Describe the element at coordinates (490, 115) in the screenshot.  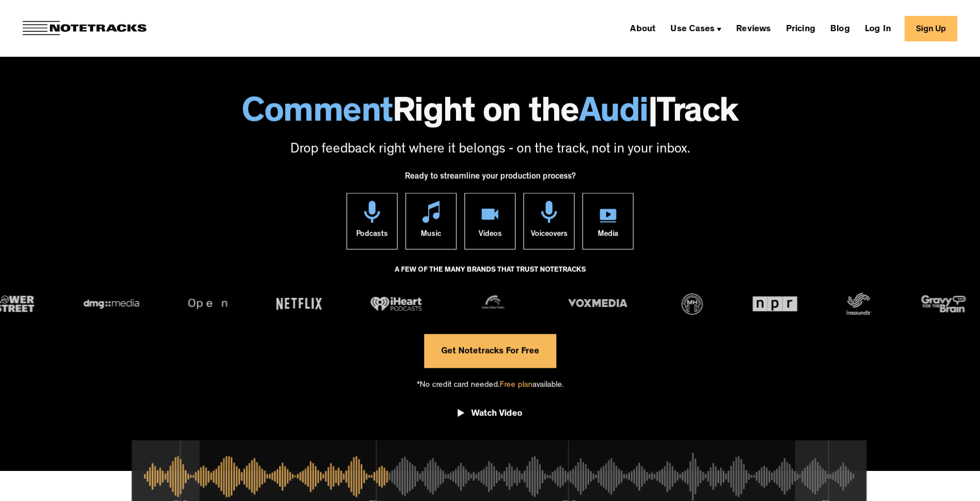
I see `h1: Right on the Track` at that location.